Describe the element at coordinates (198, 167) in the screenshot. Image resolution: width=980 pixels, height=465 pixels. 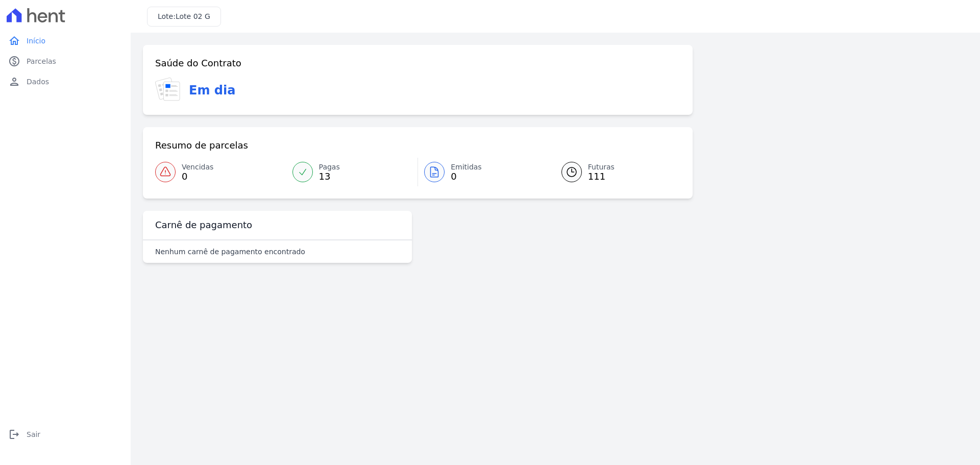
I see `span: Vencidas` at that location.